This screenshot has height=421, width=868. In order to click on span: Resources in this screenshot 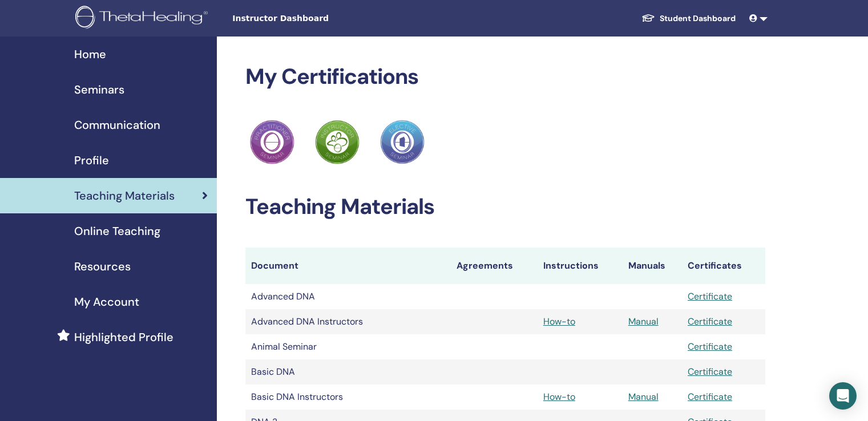, I will do `click(102, 266)`.